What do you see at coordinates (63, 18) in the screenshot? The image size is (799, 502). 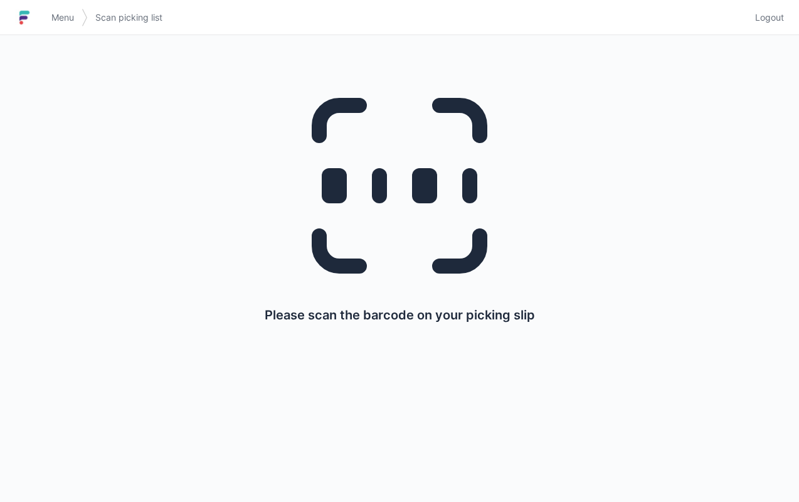 I see `a: Menu` at bounding box center [63, 18].